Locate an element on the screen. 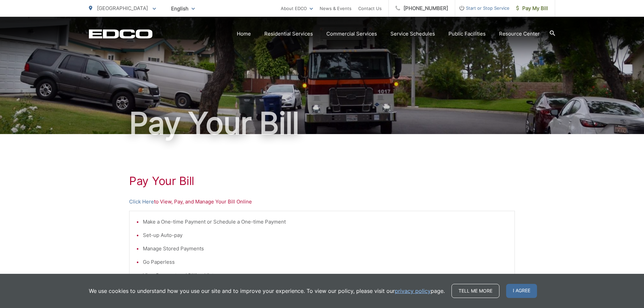 The width and height of the screenshot is (644, 308). a: Resource Center is located at coordinates (519, 34).